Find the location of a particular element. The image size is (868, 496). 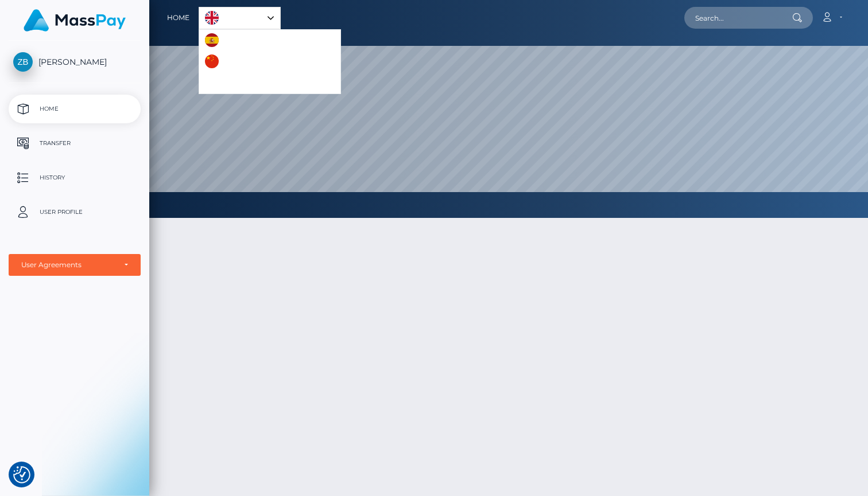

button: Consent Preferences is located at coordinates (22, 475).